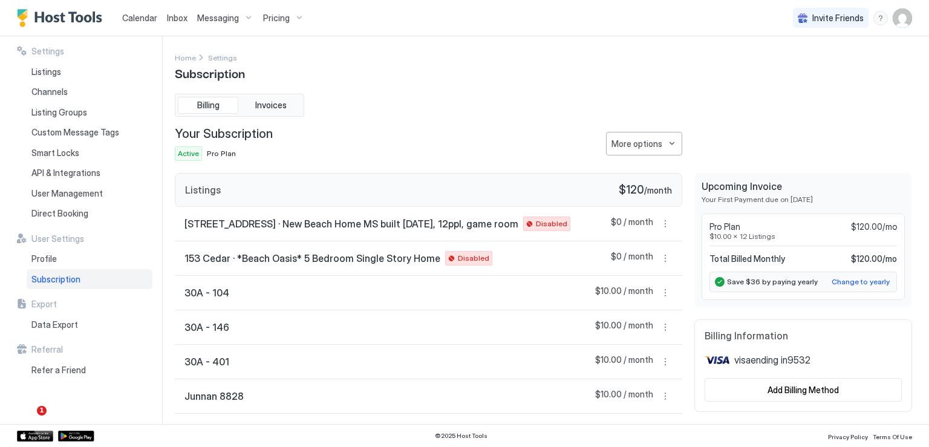  I want to click on span: Direct Booking, so click(60, 213).